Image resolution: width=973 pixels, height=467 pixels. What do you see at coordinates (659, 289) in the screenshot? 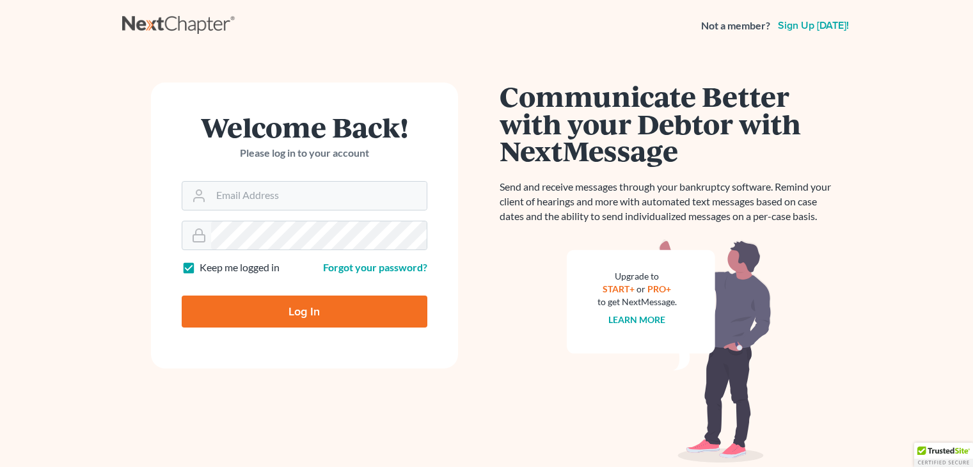
I see `a: PRO+` at bounding box center [659, 289].